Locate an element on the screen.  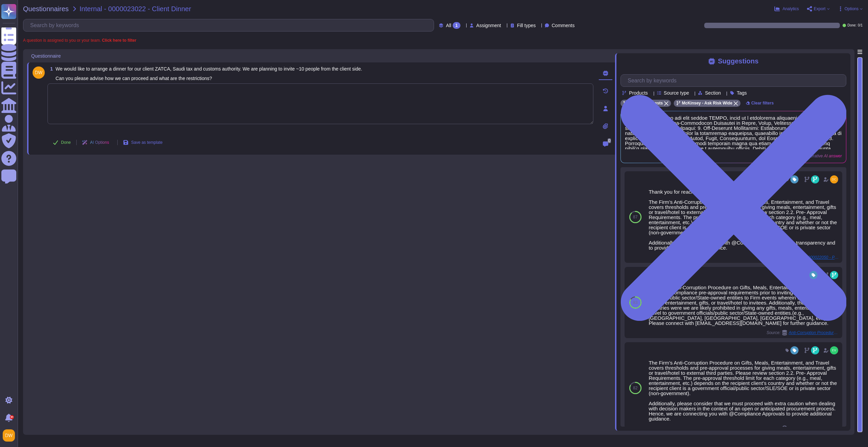
span: Analytics is located at coordinates (791, 9).